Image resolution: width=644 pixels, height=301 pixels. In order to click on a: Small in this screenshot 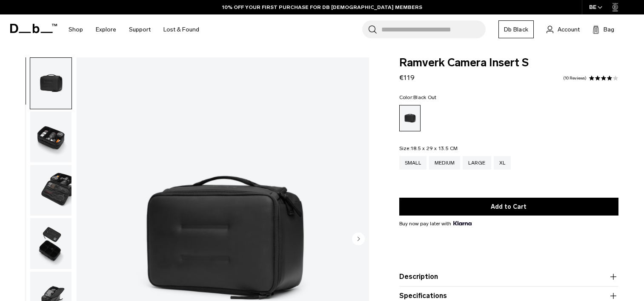, I will do `click(413, 163)`.